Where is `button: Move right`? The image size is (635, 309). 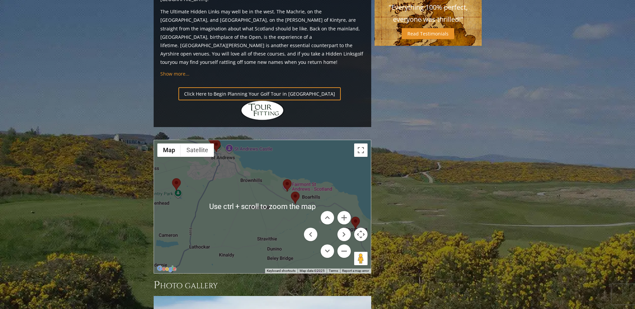
button: Move right is located at coordinates (344, 235).